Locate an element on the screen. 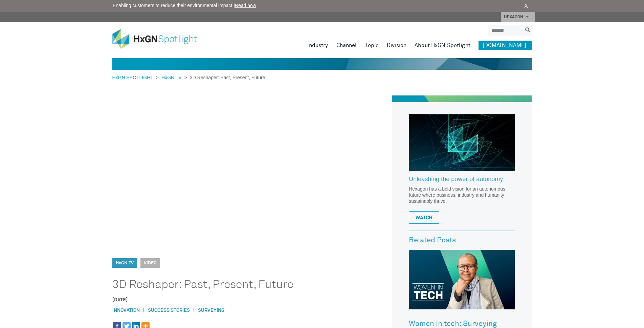 Image resolution: width=644 pixels, height=328 pixels. img: Hexagon_CorpVideo_Pod_RR_2.jpg is located at coordinates (462, 142).